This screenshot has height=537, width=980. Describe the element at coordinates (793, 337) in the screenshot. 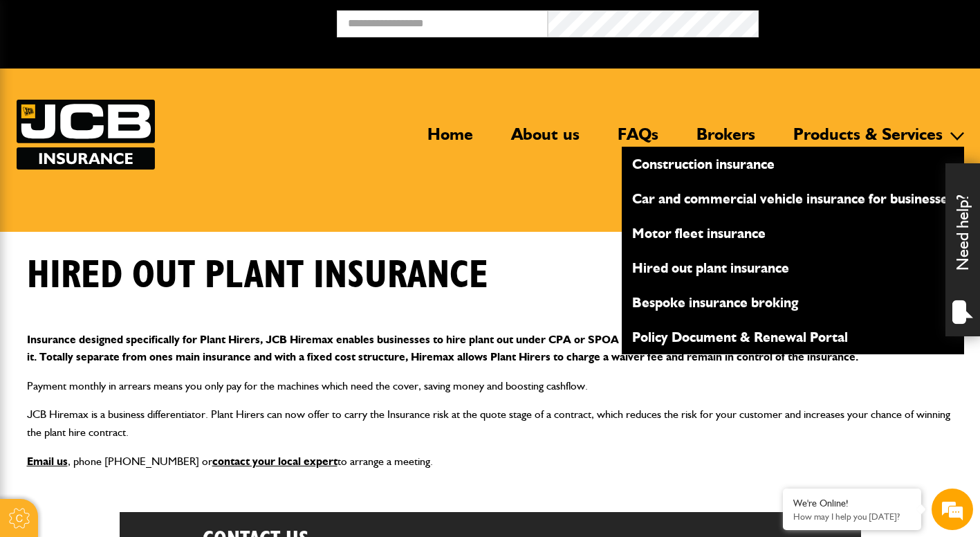

I see `a: Policy Document & Renewal Portal` at that location.